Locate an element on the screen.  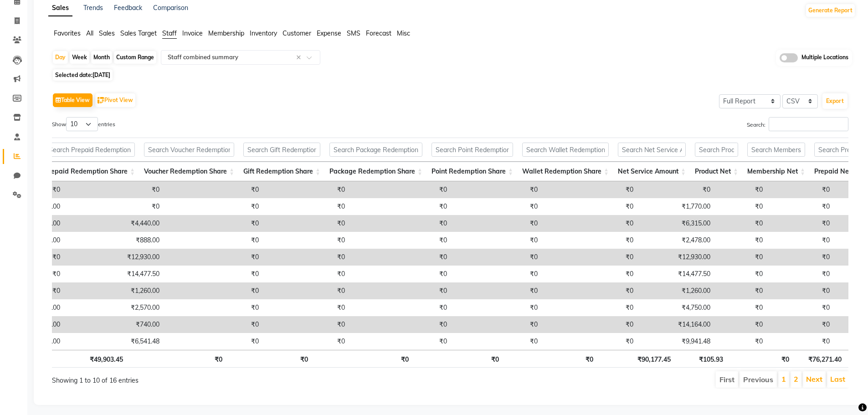
input: Search Membership Net is located at coordinates (776, 149).